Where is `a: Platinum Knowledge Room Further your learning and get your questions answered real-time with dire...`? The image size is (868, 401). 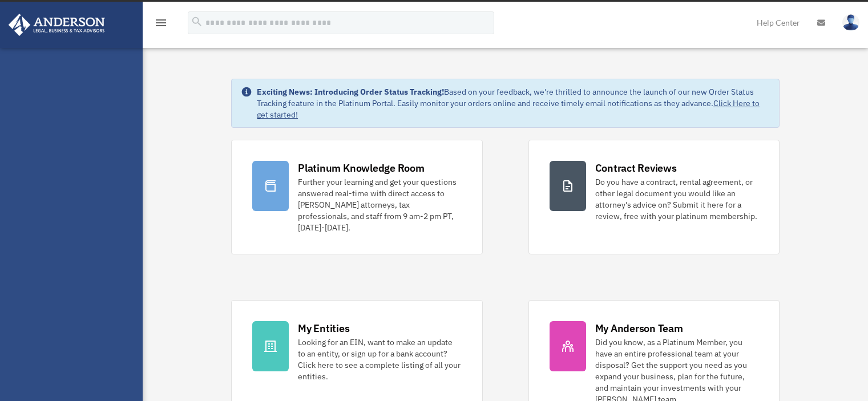 a: Platinum Knowledge Room Further your learning and get your questions answered real-time with dire... is located at coordinates (357, 197).